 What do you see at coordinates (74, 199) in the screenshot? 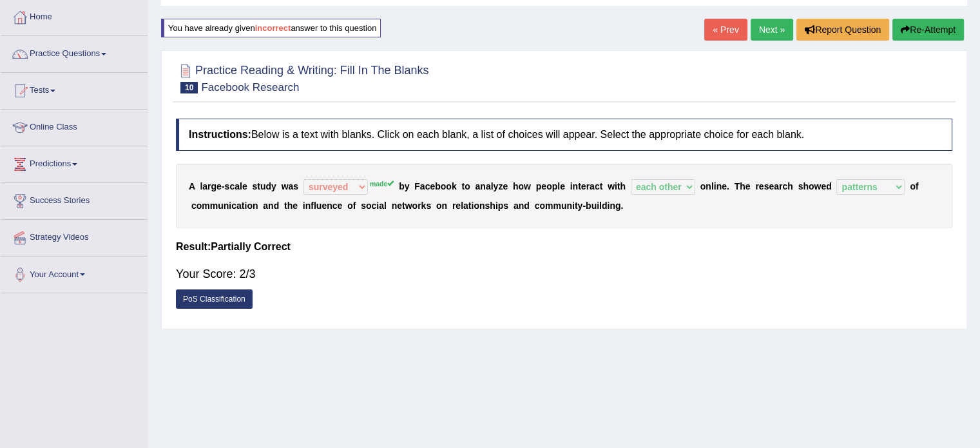
I see `a: Success Stories` at bounding box center [74, 199].